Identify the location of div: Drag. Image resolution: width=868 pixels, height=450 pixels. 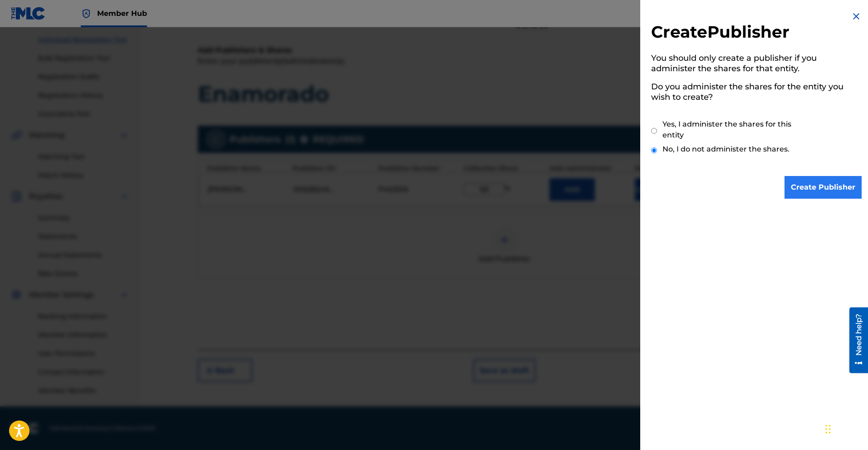
(828, 429).